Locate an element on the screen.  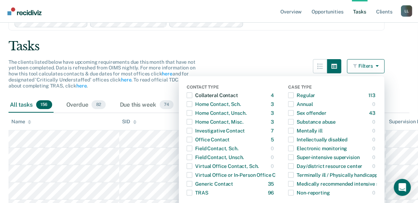
div: Day/district resource center is located at coordinates (325, 167).